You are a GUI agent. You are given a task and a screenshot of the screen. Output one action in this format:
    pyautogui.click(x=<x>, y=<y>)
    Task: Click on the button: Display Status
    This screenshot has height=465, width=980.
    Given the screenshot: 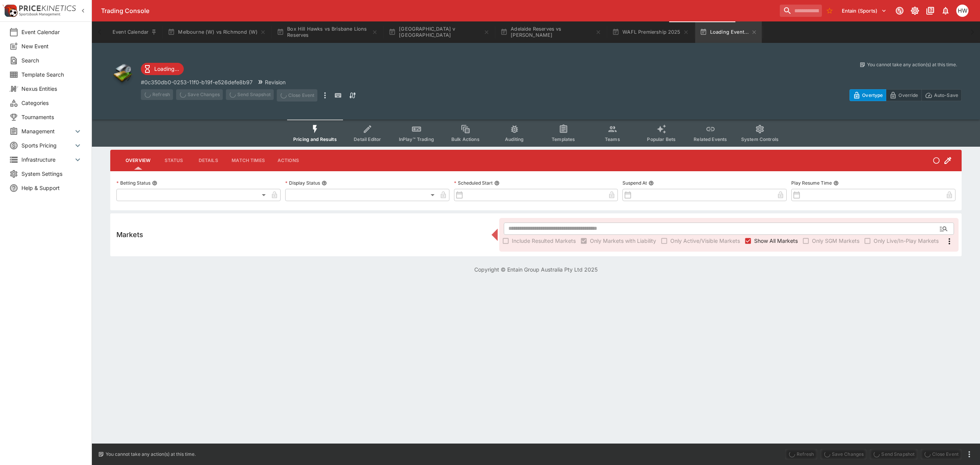 What is the action you would take?
    pyautogui.click(x=324, y=183)
    